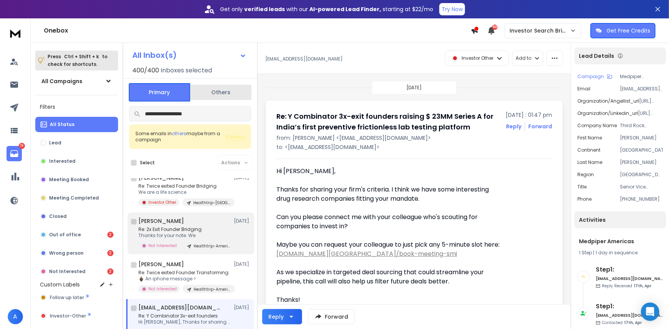 This screenshot has height=329, width=669. I want to click on button: Campaign, so click(595, 77).